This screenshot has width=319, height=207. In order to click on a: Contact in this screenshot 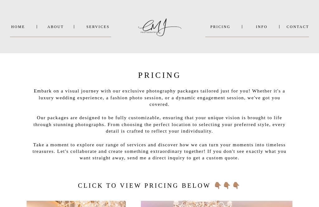, I will do `click(298, 26)`.